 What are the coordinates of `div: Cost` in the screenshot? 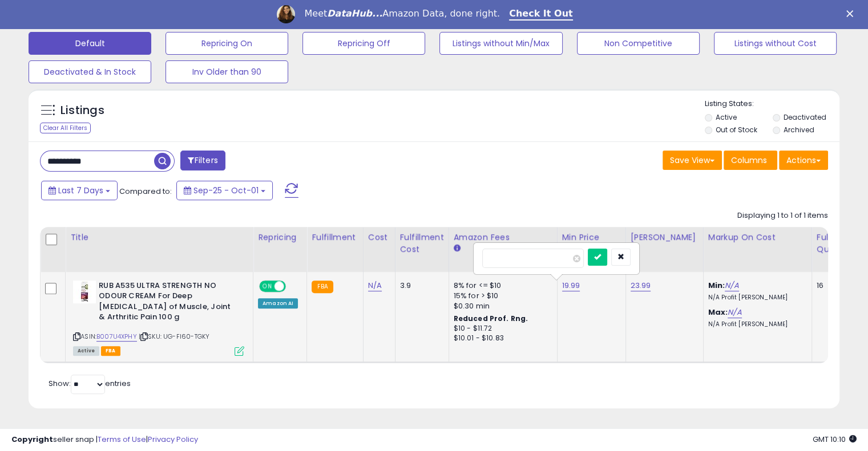 It's located at (379, 237).